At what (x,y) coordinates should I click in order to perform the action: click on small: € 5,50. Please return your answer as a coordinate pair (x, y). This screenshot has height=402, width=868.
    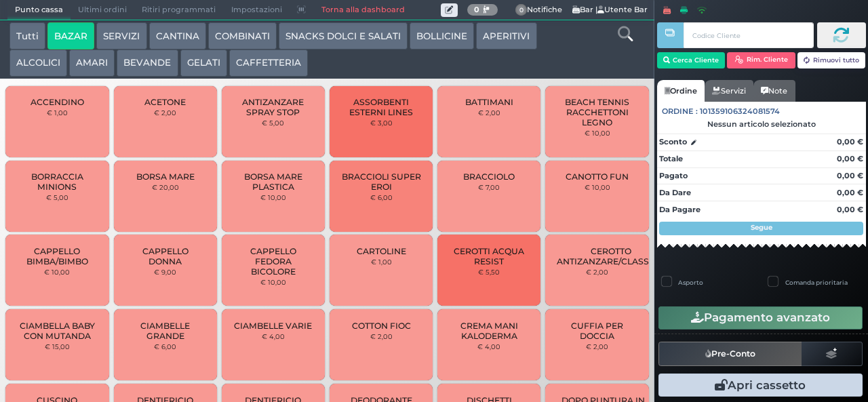
    Looking at the image, I should click on (489, 272).